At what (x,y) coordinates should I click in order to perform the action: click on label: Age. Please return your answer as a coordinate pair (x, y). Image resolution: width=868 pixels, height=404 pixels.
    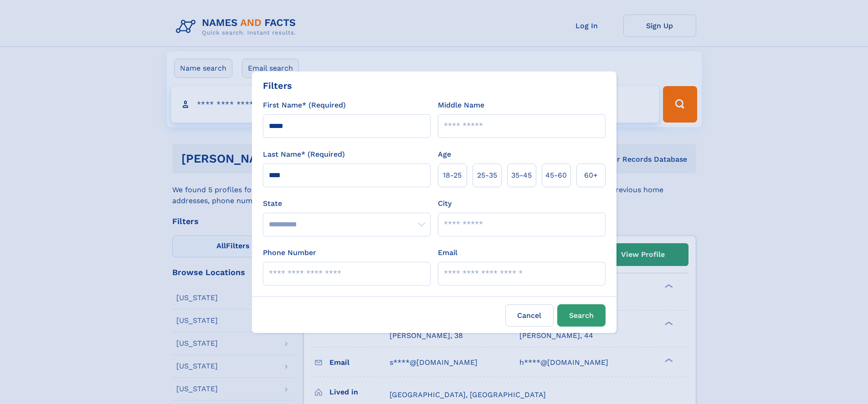
    Looking at the image, I should click on (444, 155).